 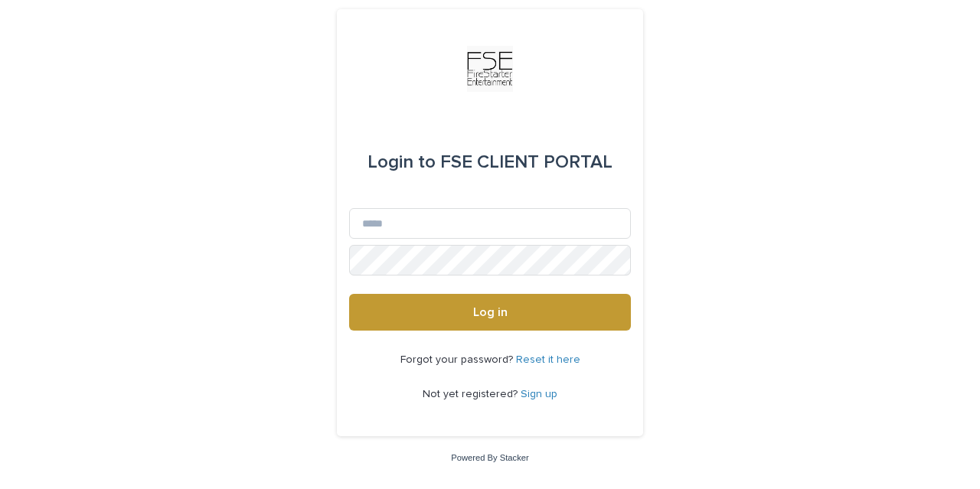 I want to click on button: Log in, so click(x=490, y=312).